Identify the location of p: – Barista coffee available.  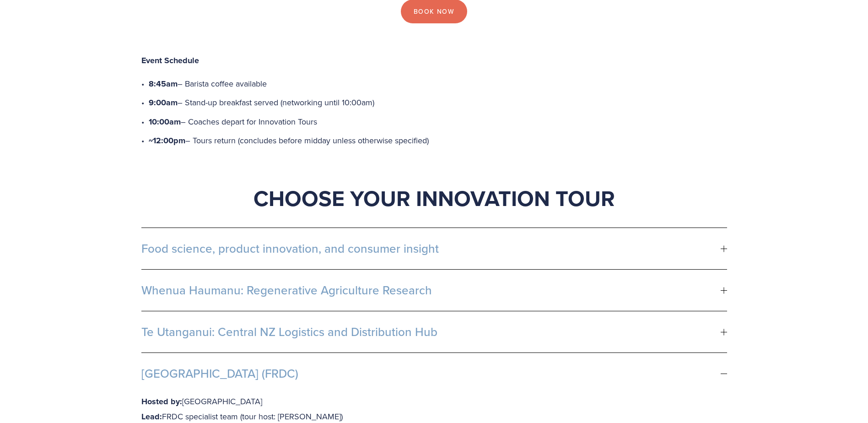
(438, 83).